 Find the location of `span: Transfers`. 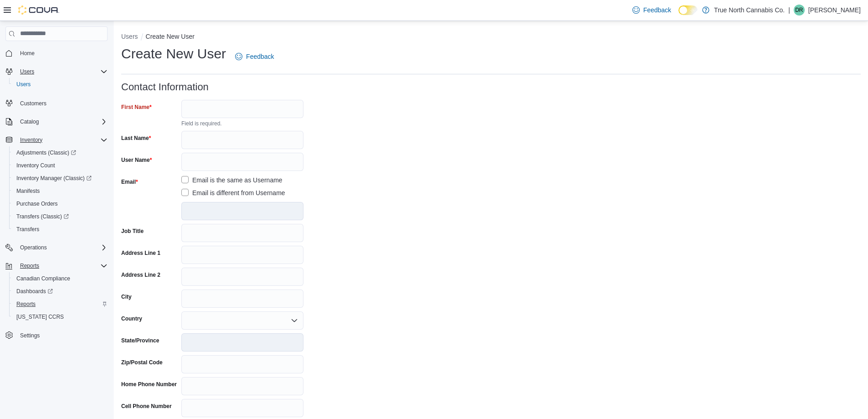

span: Transfers is located at coordinates (28, 229).